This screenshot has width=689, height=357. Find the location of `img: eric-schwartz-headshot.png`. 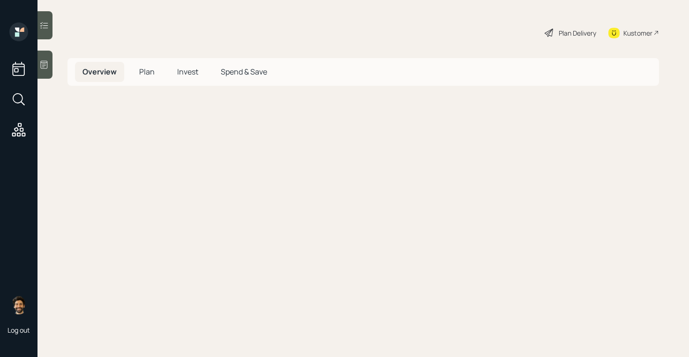

img: eric-schwartz-headshot.png is located at coordinates (19, 305).